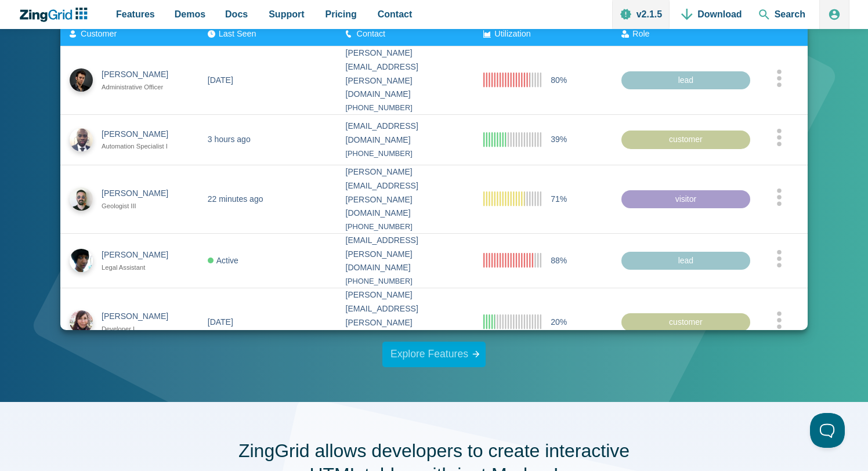 The image size is (868, 471). I want to click on span: 88%, so click(559, 261).